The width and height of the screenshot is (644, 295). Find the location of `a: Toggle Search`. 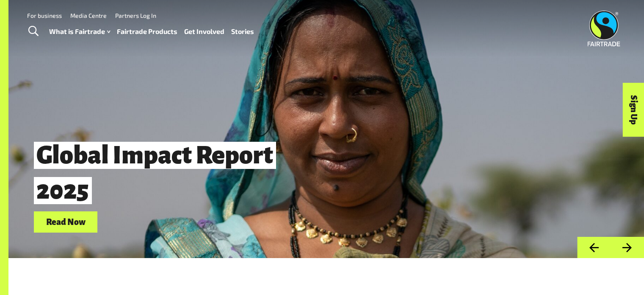

a: Toggle Search is located at coordinates (33, 31).